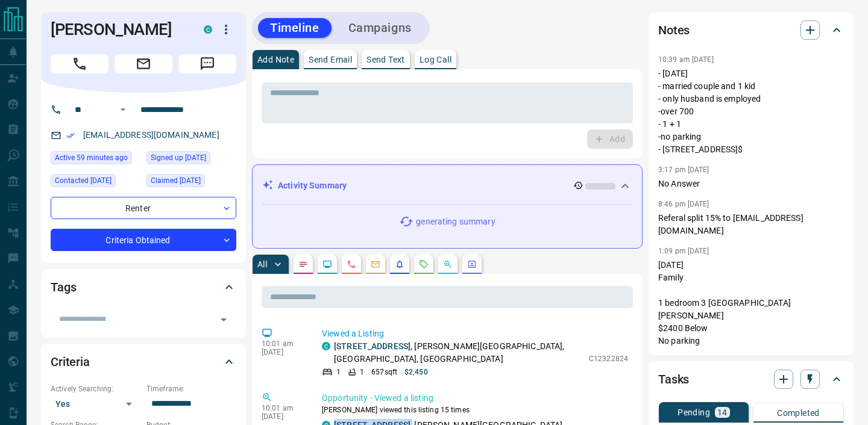 The width and height of the screenshot is (868, 425). What do you see at coordinates (472, 265) in the screenshot?
I see `svg: Agent Actions` at bounding box center [472, 265].